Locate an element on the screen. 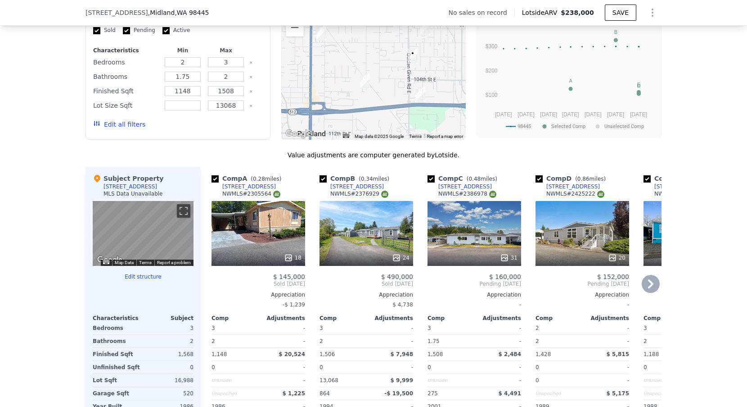 Image resolution: width=747 pixels, height=407 pixels. span: , Midland is located at coordinates (179, 13).